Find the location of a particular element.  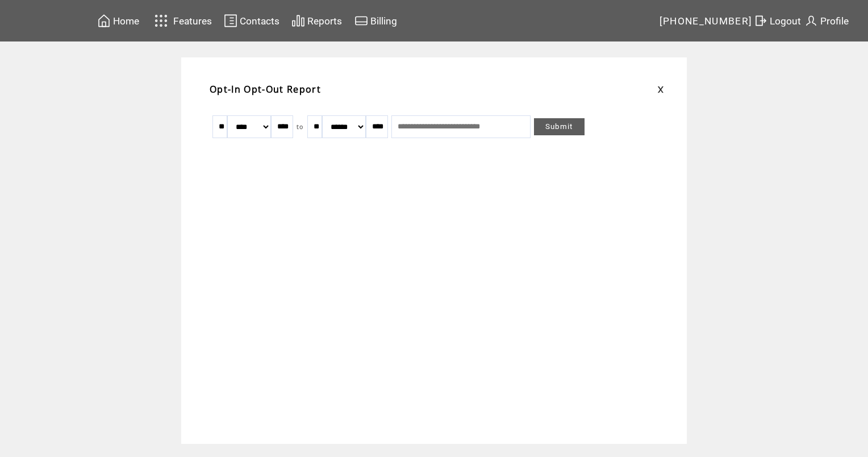

span: Opt-In Opt-Out Report is located at coordinates (265, 89).